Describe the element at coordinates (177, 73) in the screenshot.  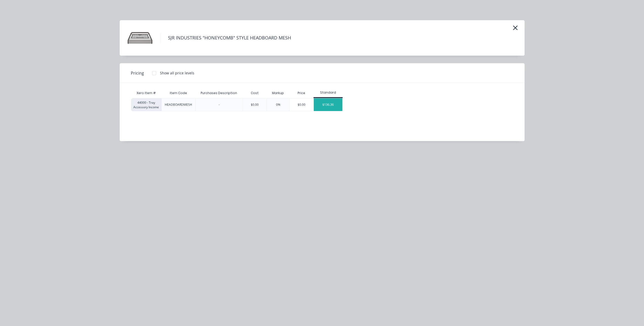
I see `div: Show all price levels` at that location.